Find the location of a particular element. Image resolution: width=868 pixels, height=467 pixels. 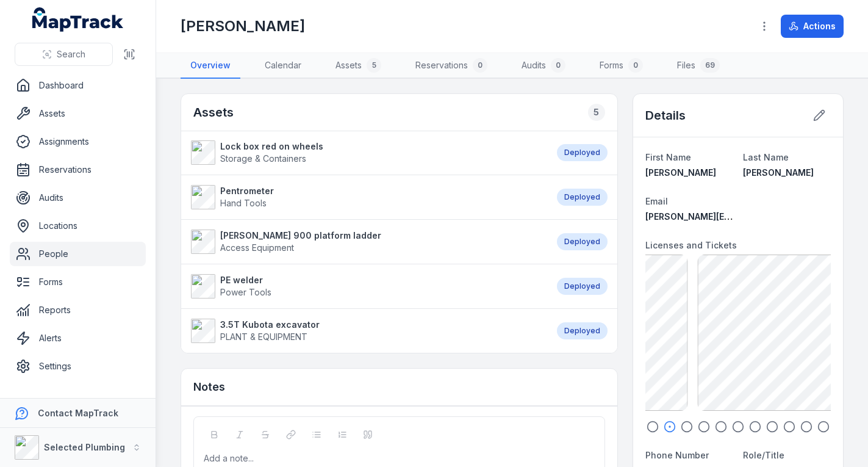

strong: PE welder is located at coordinates (246, 281).